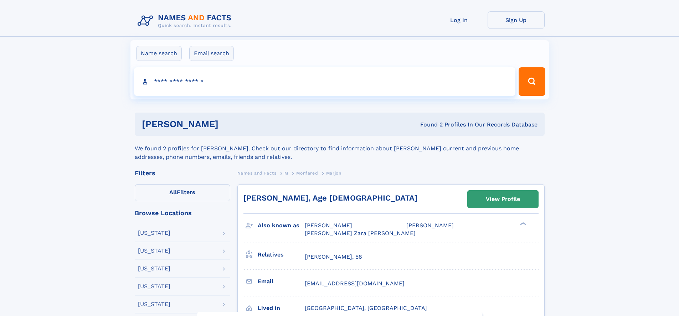  Describe the element at coordinates (532, 82) in the screenshot. I see `button: Search Button` at that location.